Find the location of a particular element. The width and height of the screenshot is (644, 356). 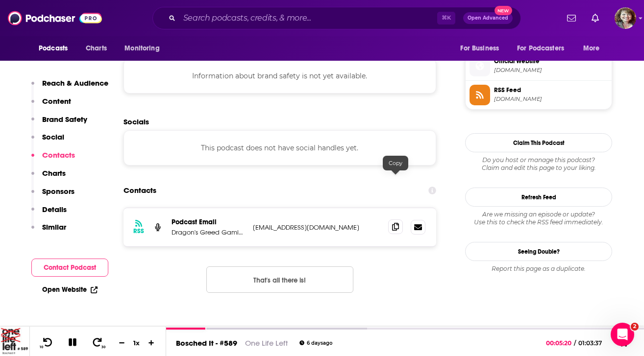

img: Podchaser - Follow, Share and Rate Podcasts is located at coordinates (55, 18).